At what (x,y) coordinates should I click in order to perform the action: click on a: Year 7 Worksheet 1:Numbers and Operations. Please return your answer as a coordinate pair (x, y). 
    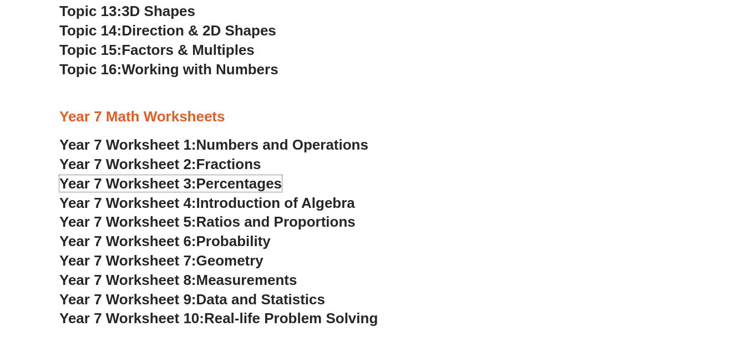
    Looking at the image, I should click on (214, 145).